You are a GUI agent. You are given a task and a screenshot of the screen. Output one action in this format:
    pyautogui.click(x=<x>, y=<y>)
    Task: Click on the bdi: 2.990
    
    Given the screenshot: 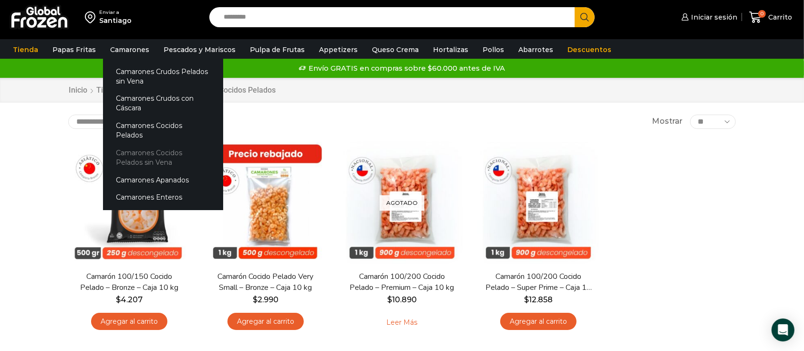 What is the action you would take?
    pyautogui.click(x=266, y=299)
    